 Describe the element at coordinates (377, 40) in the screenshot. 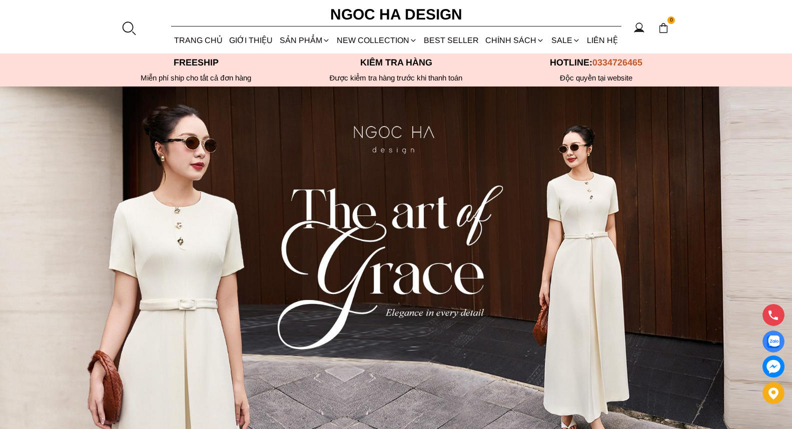

I see `a: NEW COLLECTION` at that location.